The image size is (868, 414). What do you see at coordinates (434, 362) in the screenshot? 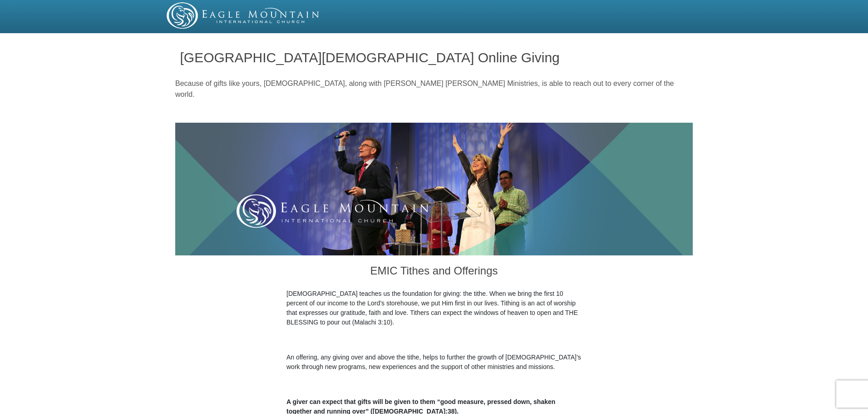
I see `p: An offering, any giving over and above the tithe, helps to further the growth of [DEMOGRAPHIC_DAT...` at bounding box center [434, 362].